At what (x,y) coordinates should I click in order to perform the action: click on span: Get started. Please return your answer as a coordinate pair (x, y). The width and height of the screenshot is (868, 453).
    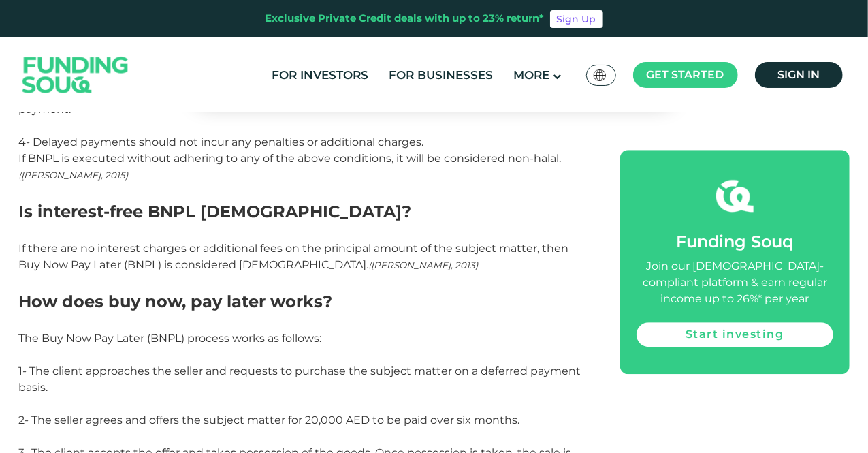
    Looking at the image, I should click on (686, 75).